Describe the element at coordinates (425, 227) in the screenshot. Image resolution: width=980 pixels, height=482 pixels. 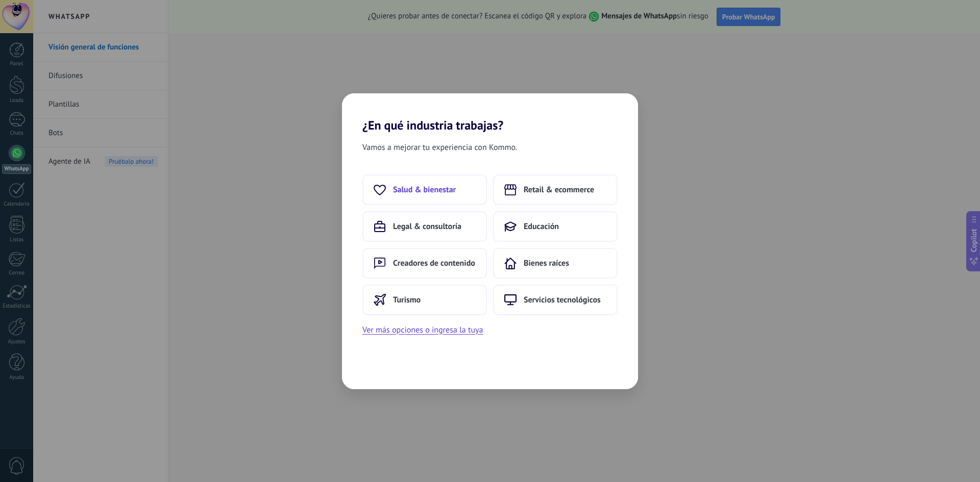
I see `button: Legal & consultoría` at that location.